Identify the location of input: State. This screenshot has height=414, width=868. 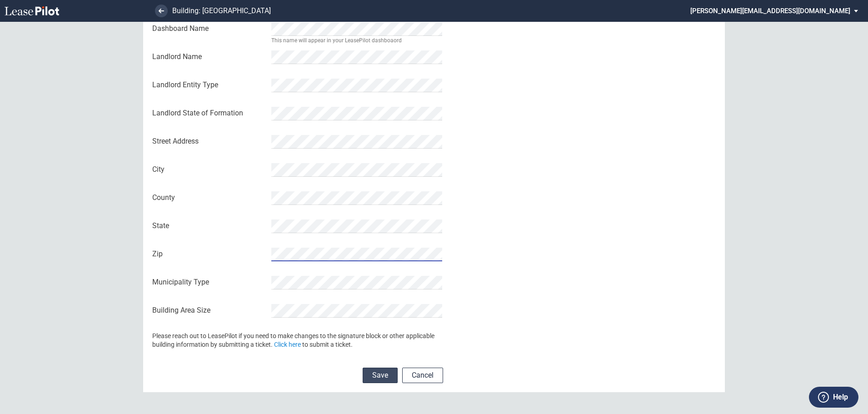
(357, 226).